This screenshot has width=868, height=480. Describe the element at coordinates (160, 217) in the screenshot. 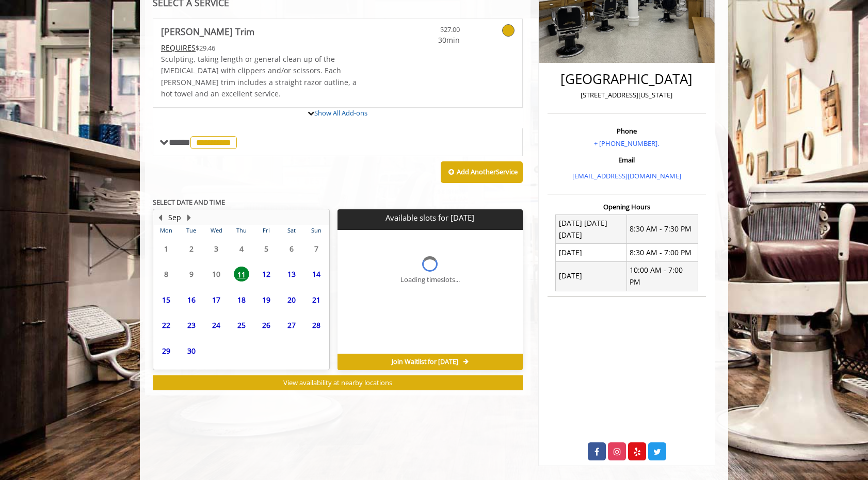

I see `button: Previous Month` at that location.